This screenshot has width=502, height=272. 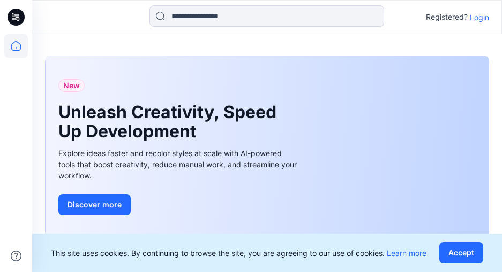 What do you see at coordinates (179, 164) in the screenshot?
I see `div: Explore ideas faster and recolor styles at scale with AI-powered tools that boost creativity, red...` at bounding box center [179, 164].